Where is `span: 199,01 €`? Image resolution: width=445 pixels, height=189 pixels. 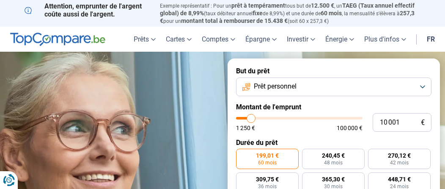 span: 199,01 € is located at coordinates (267, 155).